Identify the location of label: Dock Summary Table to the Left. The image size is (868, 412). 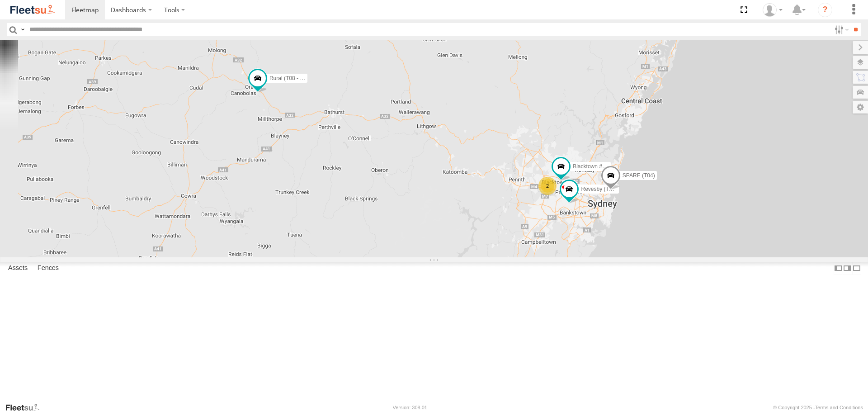
(839, 268).